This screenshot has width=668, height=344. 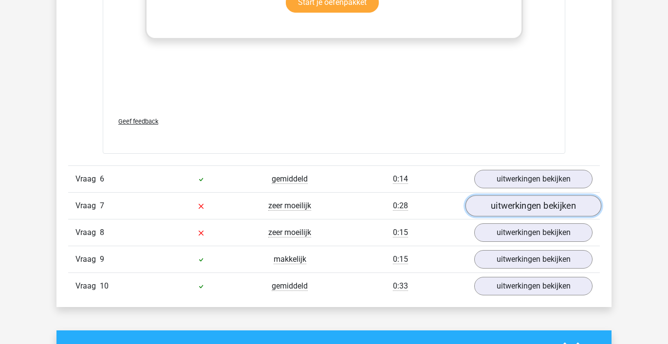 What do you see at coordinates (290, 260) in the screenshot?
I see `span: makkelijk` at bounding box center [290, 260].